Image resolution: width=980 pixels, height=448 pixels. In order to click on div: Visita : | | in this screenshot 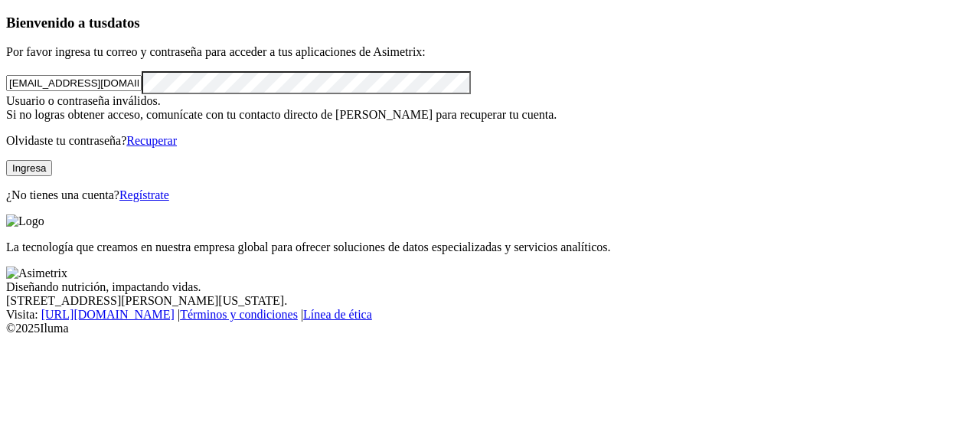, I will do `click(490, 314)`.